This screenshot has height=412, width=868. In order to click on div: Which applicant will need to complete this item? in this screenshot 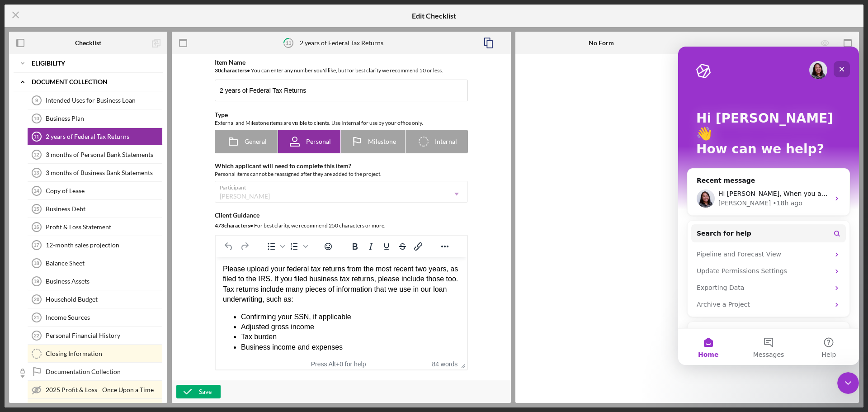, I will do `click(341, 166)`.